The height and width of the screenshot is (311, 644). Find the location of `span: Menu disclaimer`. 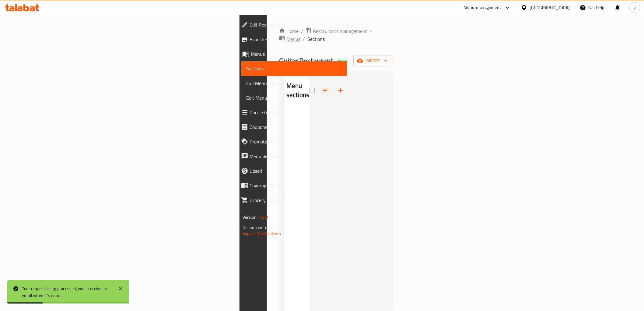

span: Menu disclaimer is located at coordinates (296, 156).